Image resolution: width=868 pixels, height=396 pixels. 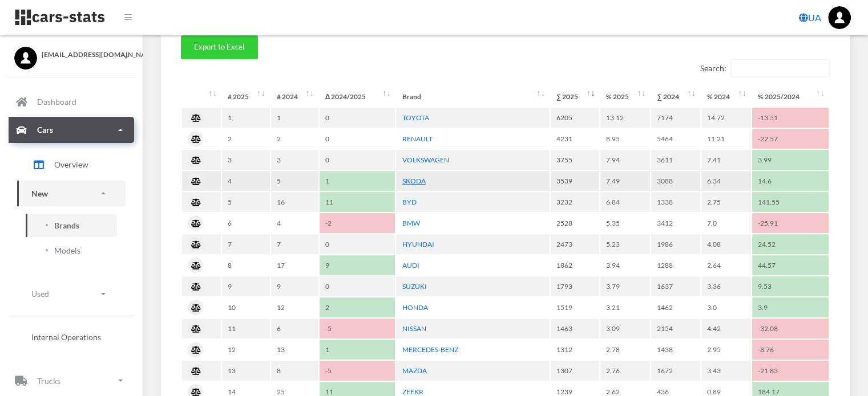 I want to click on span: Internal Operations, so click(x=66, y=337).